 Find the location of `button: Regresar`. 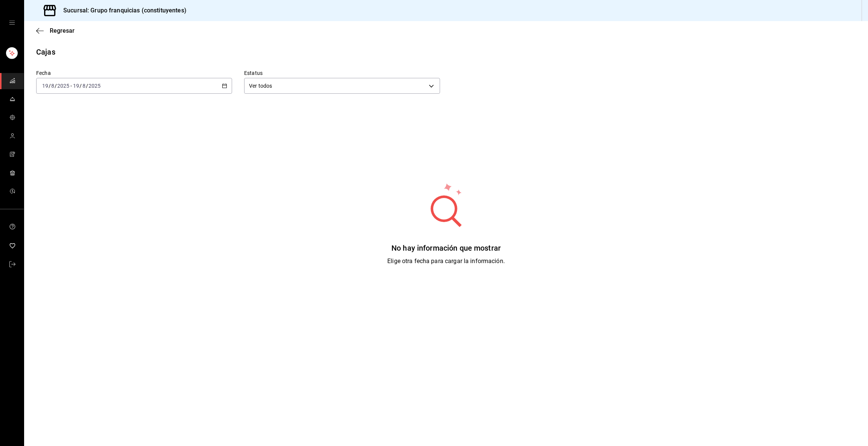

button: Regresar is located at coordinates (55, 30).